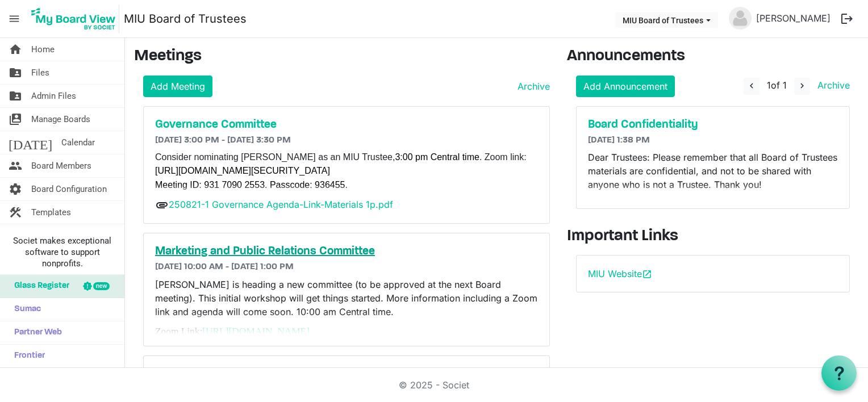 The height and width of the screenshot is (402, 868). I want to click on span: Templates, so click(51, 212).